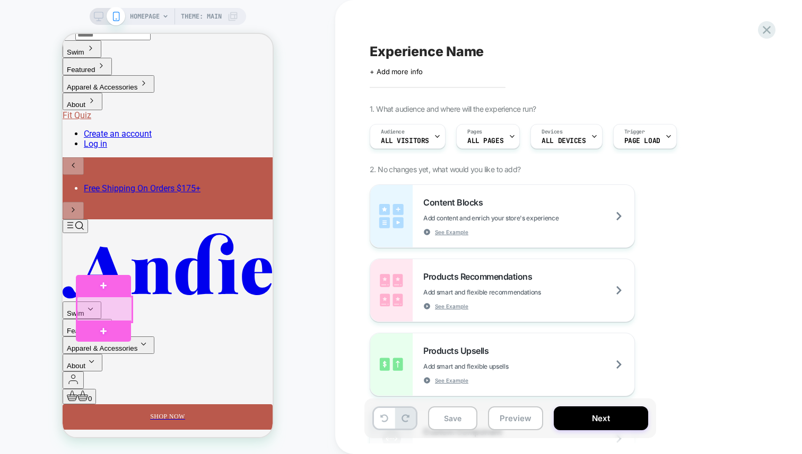 This screenshot has height=454, width=802. What do you see at coordinates (515, 418) in the screenshot?
I see `button: Preview` at bounding box center [515, 418].